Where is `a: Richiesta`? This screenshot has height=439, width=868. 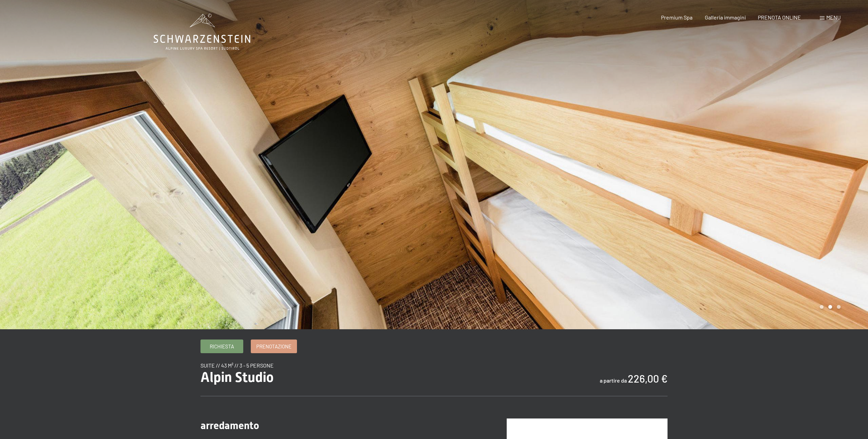
a: Richiesta is located at coordinates (222, 347).